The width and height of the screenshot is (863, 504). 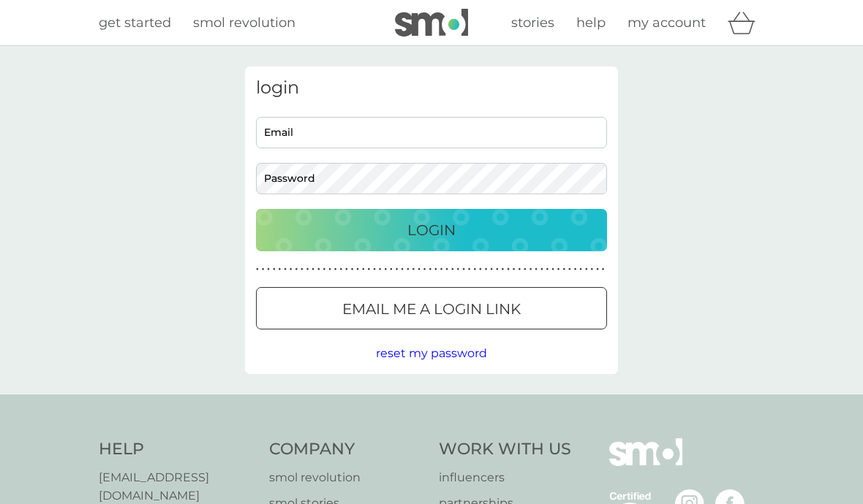 I want to click on p: influencers, so click(x=504, y=478).